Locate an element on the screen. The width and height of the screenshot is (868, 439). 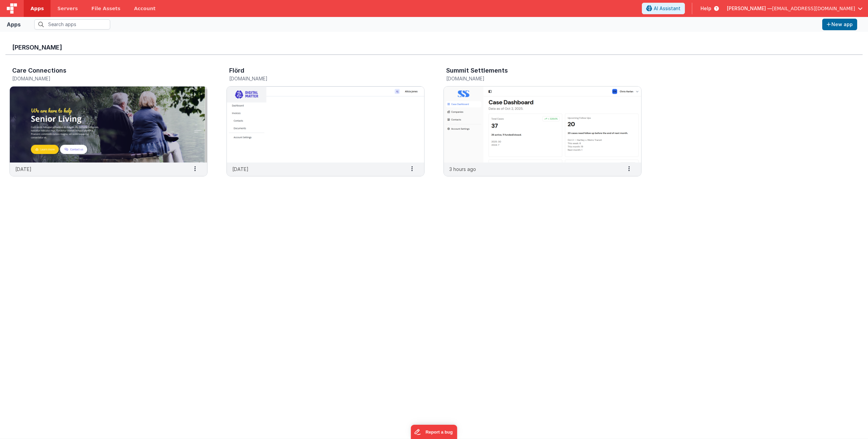
p: 3 hours ago is located at coordinates (463, 169).